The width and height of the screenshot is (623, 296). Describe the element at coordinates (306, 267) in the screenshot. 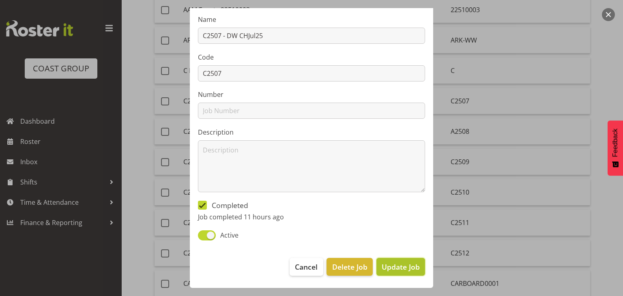

I see `span: Cancel` at that location.